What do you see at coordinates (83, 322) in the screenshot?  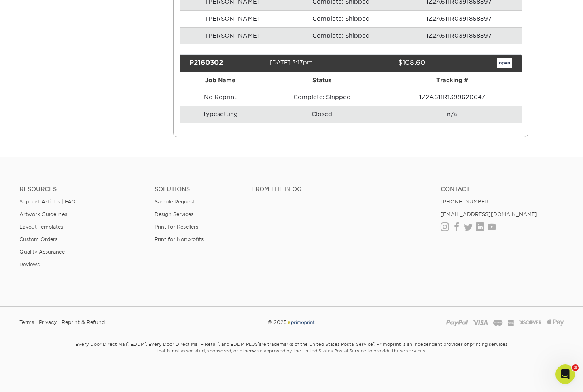 I see `a: Reprint & Refund` at bounding box center [83, 322].